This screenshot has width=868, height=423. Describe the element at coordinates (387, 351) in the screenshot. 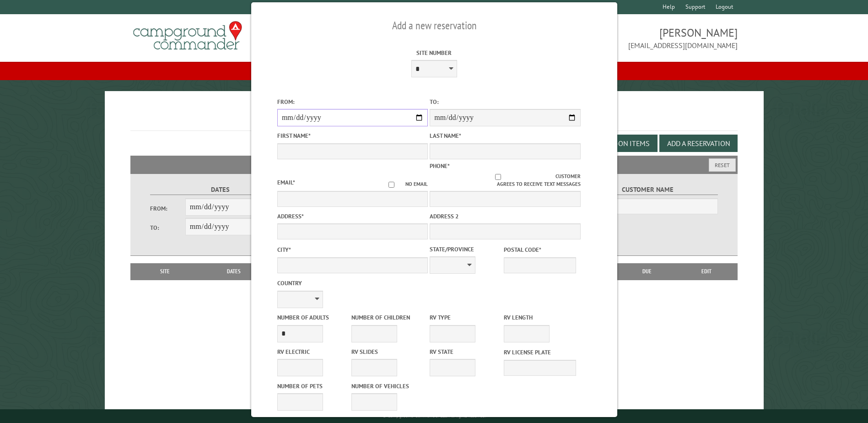

I see `label: RV Slides` at that location.